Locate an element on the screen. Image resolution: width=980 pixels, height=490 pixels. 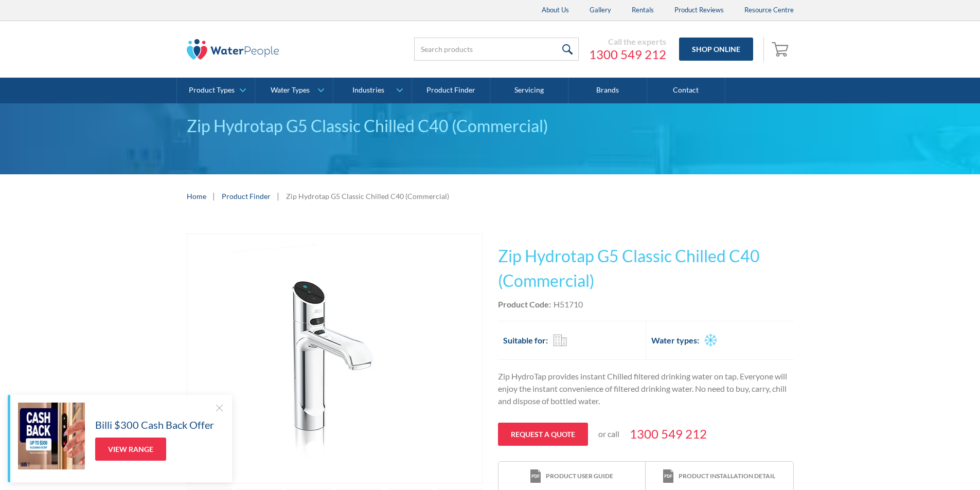
img: Billi $300 Cash Back Offer is located at coordinates (51, 436).